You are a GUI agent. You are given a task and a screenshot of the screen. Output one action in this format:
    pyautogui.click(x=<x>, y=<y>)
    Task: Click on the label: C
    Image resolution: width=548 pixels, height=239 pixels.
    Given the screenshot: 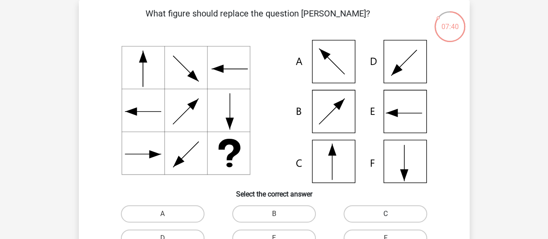 What is the action you would take?
    pyautogui.click(x=385, y=214)
    